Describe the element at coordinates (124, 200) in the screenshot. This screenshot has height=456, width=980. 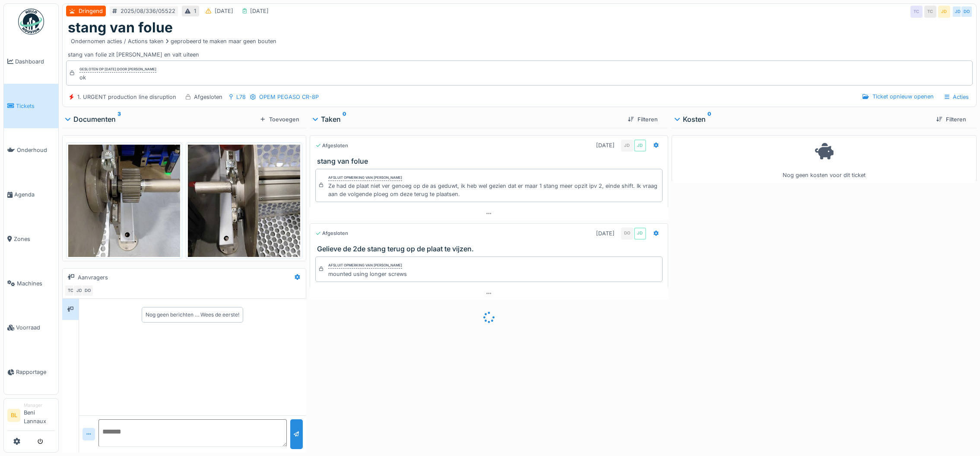
I see `img: rj9dbw6u6maoamwldn4dlpyk3270` at that location.